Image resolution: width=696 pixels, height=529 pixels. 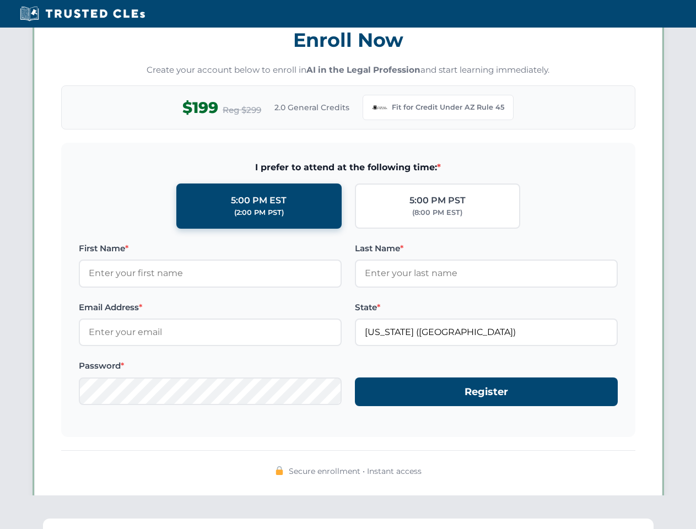 I want to click on div: (2:00 PM PST), so click(x=259, y=213).